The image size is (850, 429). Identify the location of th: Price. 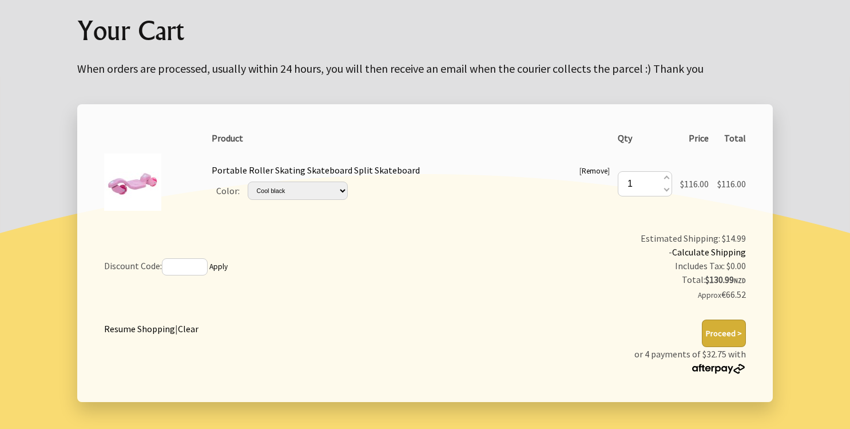
(695, 138).